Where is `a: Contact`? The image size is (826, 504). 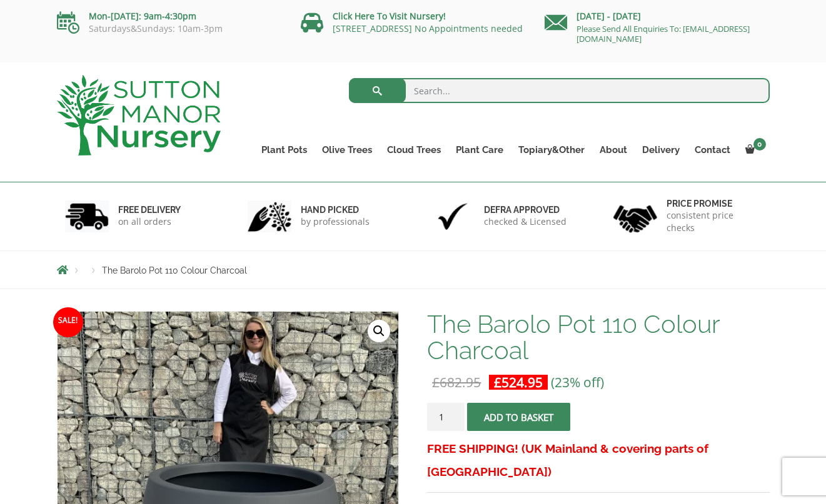
a: Contact is located at coordinates (712, 150).